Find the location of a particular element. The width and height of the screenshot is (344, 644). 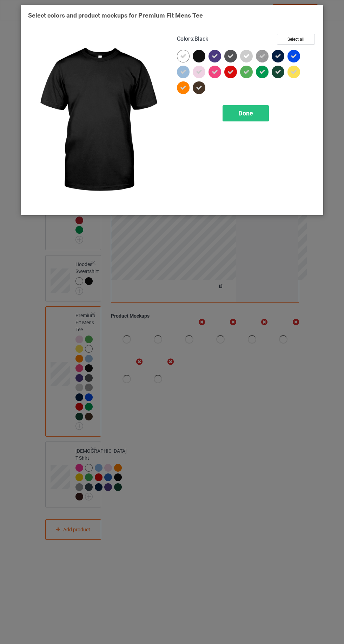

span: Colors is located at coordinates (185, 39).